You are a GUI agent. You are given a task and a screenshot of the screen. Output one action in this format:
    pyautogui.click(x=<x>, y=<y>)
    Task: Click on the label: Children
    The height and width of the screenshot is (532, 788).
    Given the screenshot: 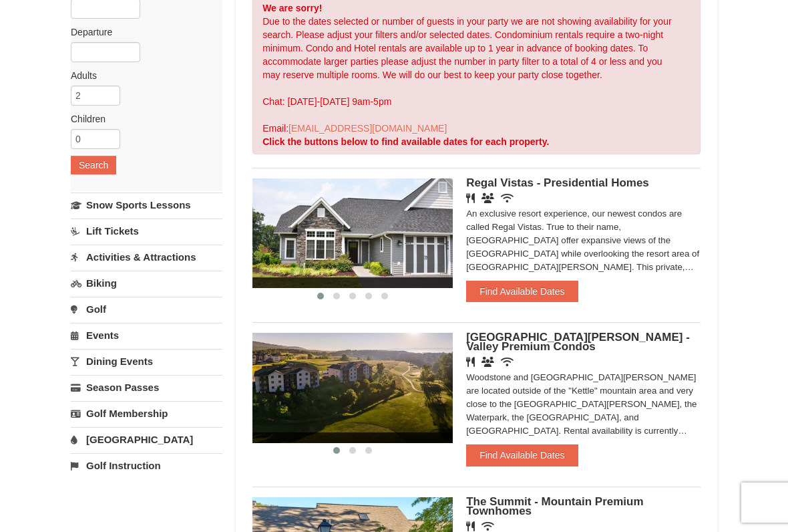 What is the action you would take?
    pyautogui.click(x=142, y=119)
    